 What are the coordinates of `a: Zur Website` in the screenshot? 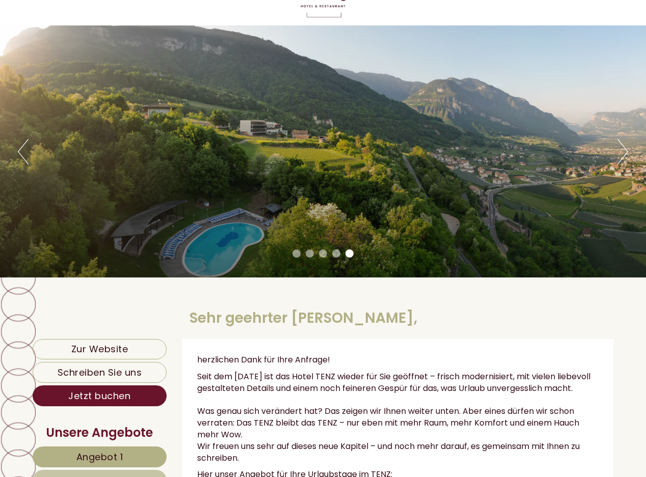 It's located at (99, 349).